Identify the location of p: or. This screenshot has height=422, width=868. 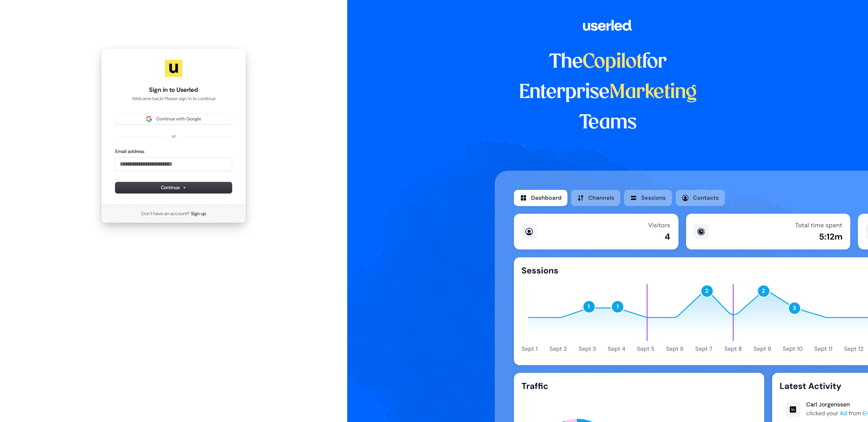
(174, 137).